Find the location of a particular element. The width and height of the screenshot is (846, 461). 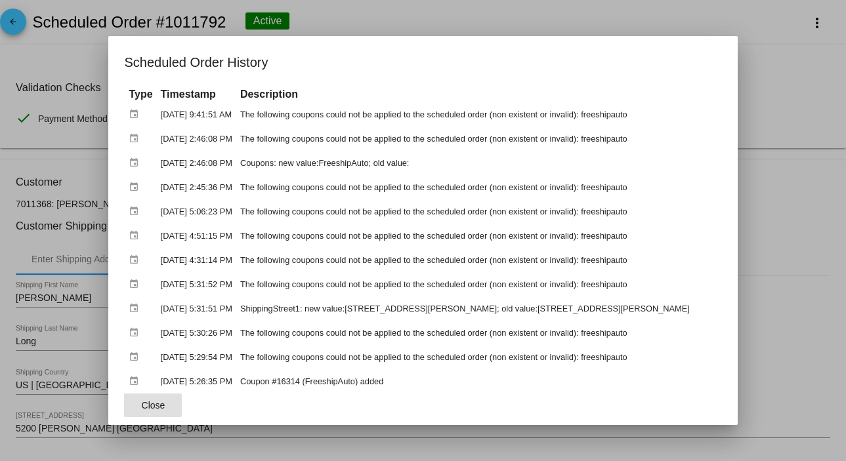

th: Timestamp is located at coordinates (196, 94).